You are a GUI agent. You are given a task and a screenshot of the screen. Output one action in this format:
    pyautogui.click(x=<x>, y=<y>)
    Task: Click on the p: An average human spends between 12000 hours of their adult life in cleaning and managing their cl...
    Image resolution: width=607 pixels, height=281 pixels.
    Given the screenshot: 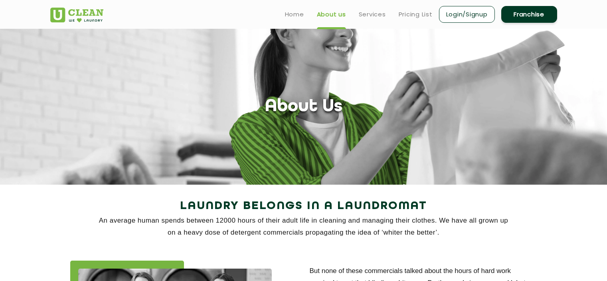 What is the action you would take?
    pyautogui.click(x=304, y=226)
    